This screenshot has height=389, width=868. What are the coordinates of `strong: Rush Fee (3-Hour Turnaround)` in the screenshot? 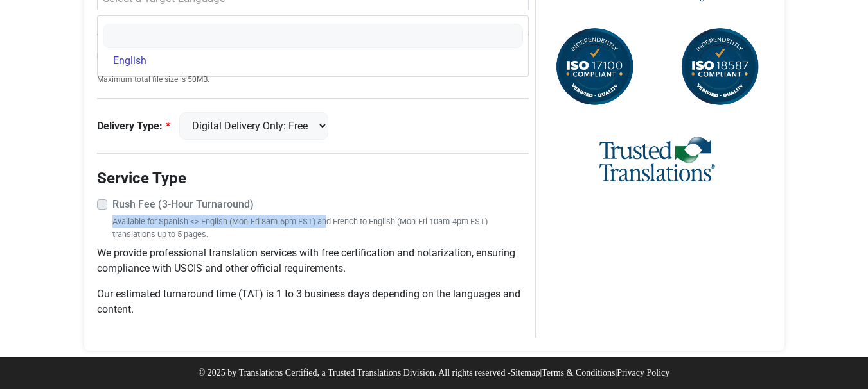 It's located at (183, 204).